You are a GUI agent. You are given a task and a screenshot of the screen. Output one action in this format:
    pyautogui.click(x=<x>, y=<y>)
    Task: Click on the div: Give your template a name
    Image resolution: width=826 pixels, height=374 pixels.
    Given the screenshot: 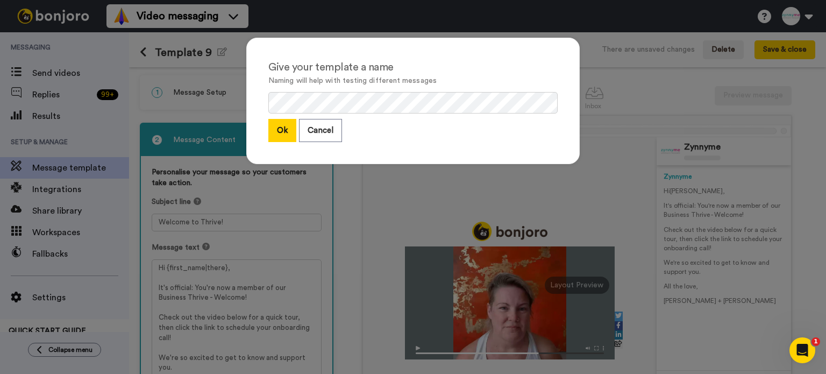 What is the action you would take?
    pyautogui.click(x=413, y=67)
    